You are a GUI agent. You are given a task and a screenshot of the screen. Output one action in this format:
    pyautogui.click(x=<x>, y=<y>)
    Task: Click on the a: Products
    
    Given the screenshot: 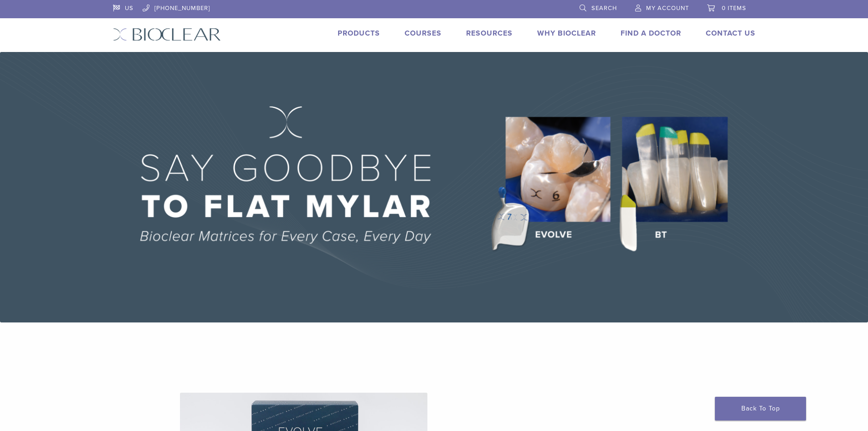 What is the action you would take?
    pyautogui.click(x=358, y=33)
    